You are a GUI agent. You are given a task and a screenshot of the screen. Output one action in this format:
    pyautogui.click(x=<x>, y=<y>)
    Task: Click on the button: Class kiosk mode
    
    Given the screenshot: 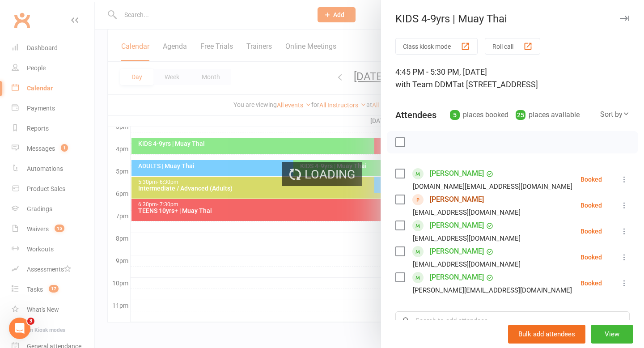 What is the action you would take?
    pyautogui.click(x=436, y=46)
    